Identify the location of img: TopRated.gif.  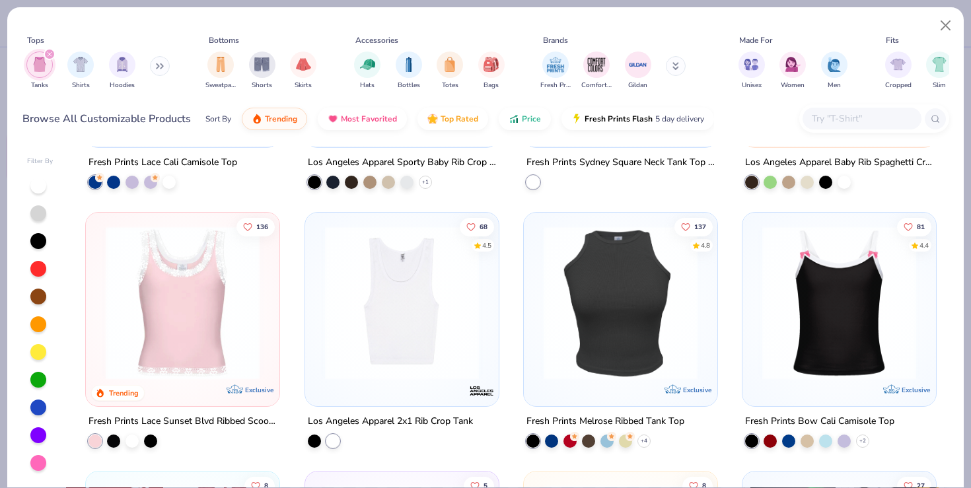
(432, 119).